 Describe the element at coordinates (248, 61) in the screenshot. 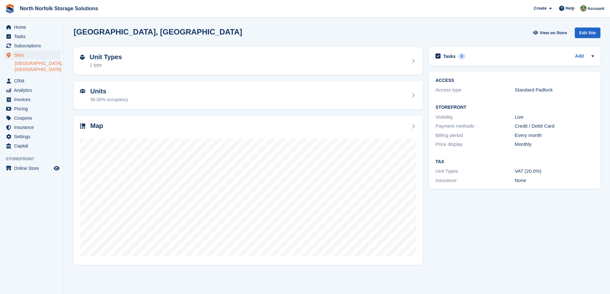

I see `a: Unit Types 1 type` at that location.